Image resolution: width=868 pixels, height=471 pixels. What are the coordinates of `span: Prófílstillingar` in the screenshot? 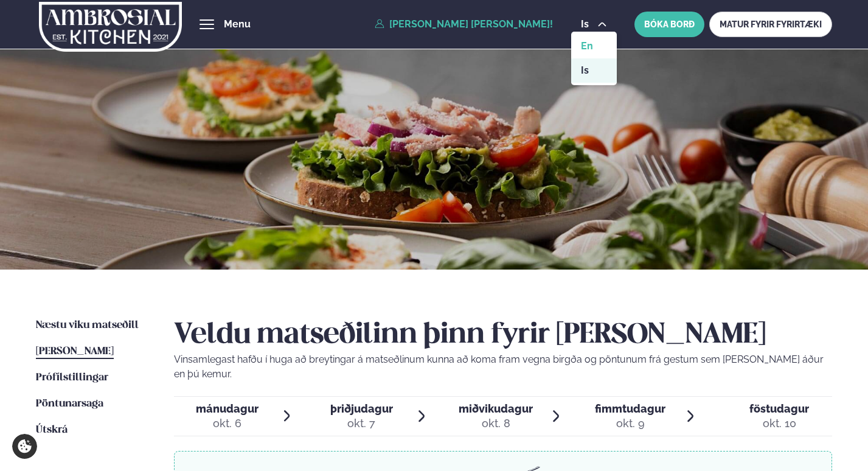 It's located at (71, 377).